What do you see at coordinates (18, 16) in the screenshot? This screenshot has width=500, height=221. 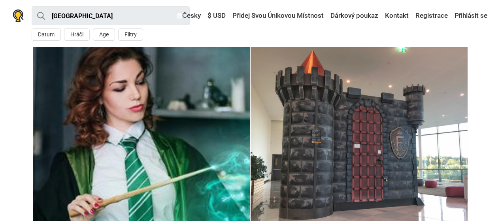 I see `img: Nowescape logo` at bounding box center [18, 16].